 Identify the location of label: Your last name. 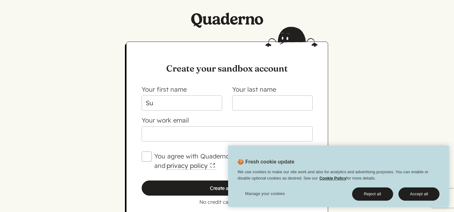
(254, 89).